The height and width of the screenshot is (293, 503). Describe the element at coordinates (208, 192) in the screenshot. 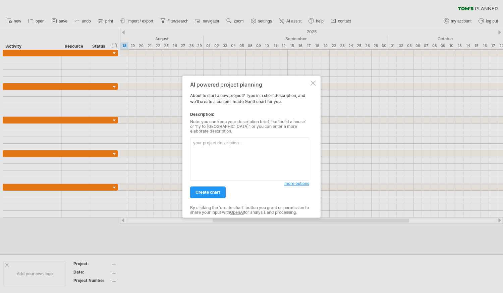

I see `a: create chart` at that location.